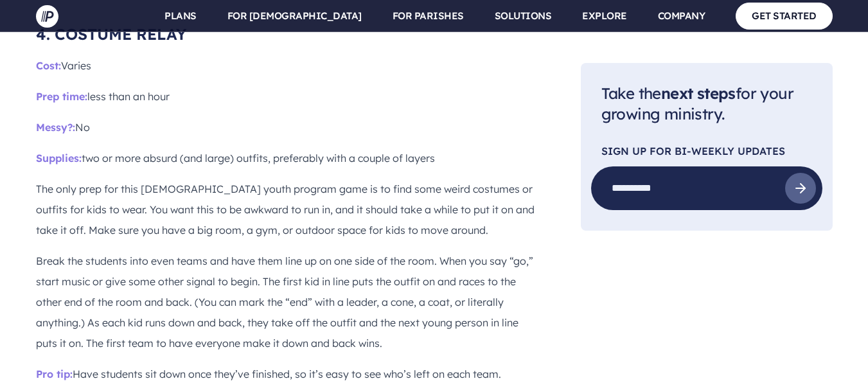 The width and height of the screenshot is (868, 390). Describe the element at coordinates (288, 97) in the screenshot. I see `p: less than an hour` at that location.